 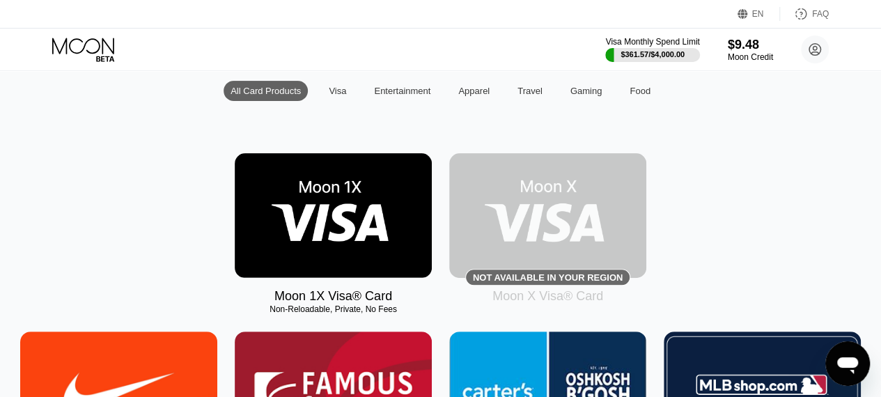 I want to click on div: Entertainment, so click(x=402, y=91).